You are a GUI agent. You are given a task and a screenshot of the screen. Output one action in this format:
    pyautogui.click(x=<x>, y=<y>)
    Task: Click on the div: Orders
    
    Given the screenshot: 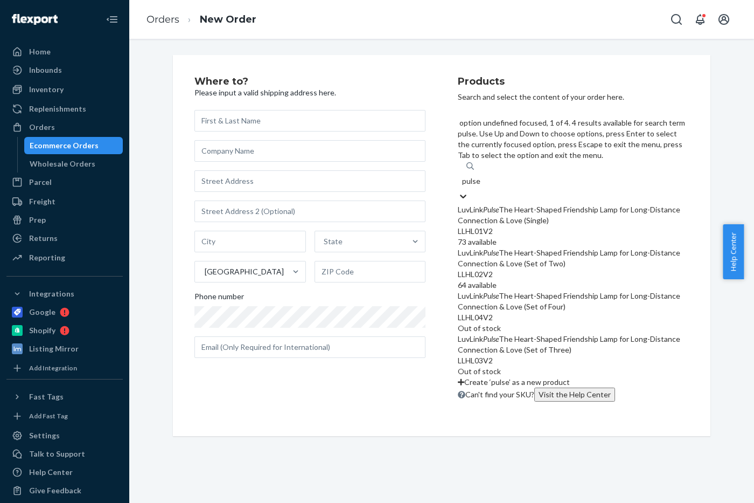 What is the action you would take?
    pyautogui.click(x=42, y=127)
    